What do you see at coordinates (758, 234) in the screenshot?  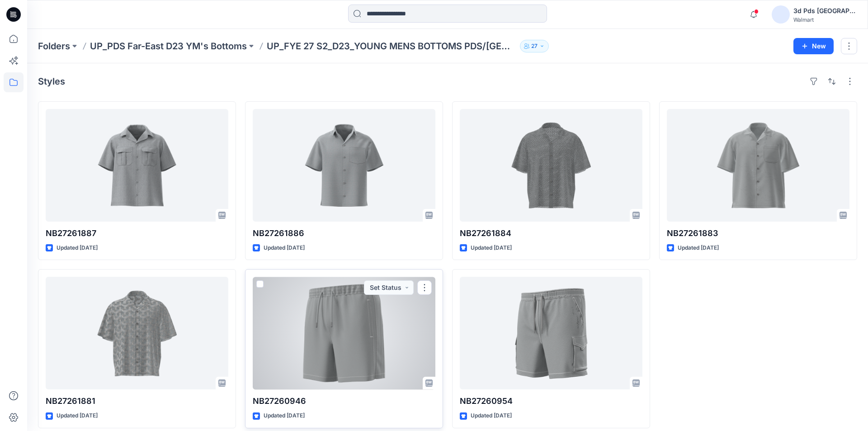 I see `p: NB27261883` at bounding box center [758, 234].